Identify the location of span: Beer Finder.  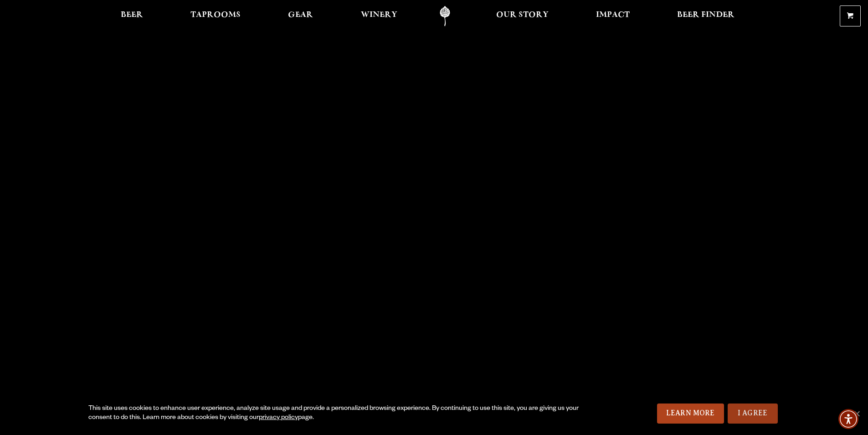
(706, 15).